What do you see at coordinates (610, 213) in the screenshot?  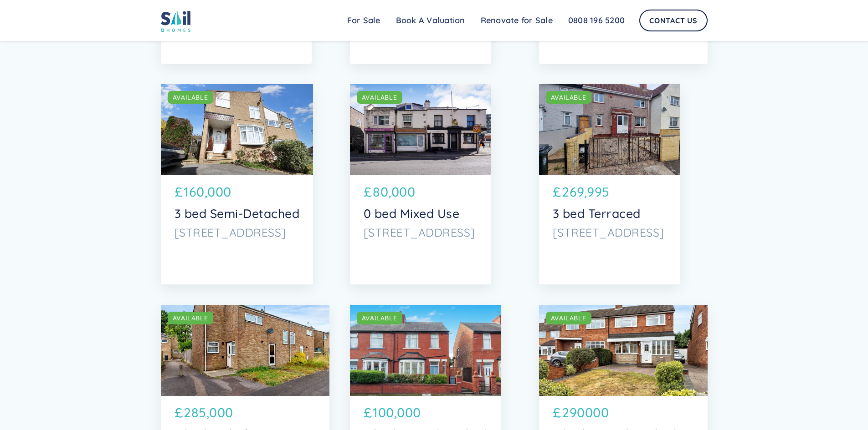 I see `p: 3 bed Terraced` at bounding box center [610, 213].